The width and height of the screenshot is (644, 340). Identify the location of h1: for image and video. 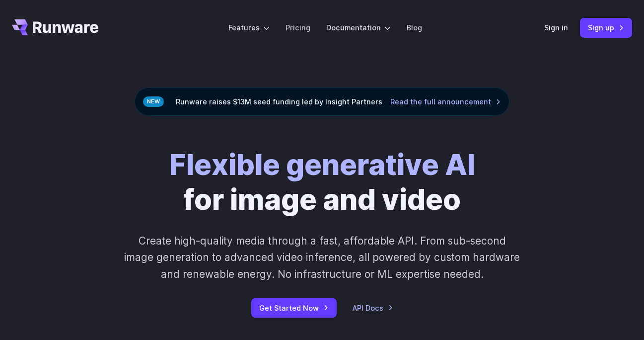
(322, 182).